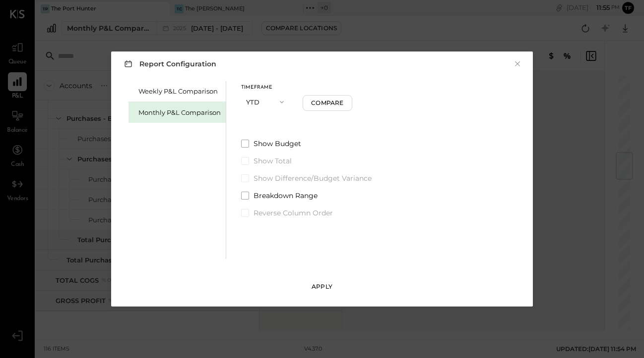  What do you see at coordinates (169, 64) in the screenshot?
I see `h3: Report Configuration` at bounding box center [169, 64].